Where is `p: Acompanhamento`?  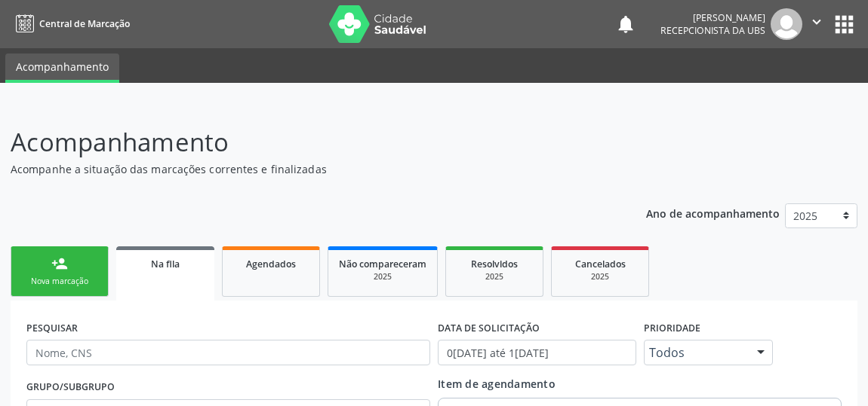 p: Acompanhamento is located at coordinates (306, 142).